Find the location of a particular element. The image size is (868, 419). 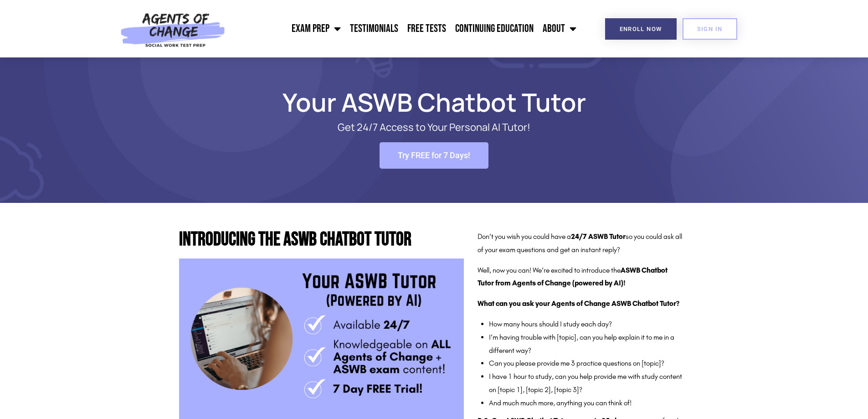

a: Try FREE for 7 Days! is located at coordinates (434, 155).